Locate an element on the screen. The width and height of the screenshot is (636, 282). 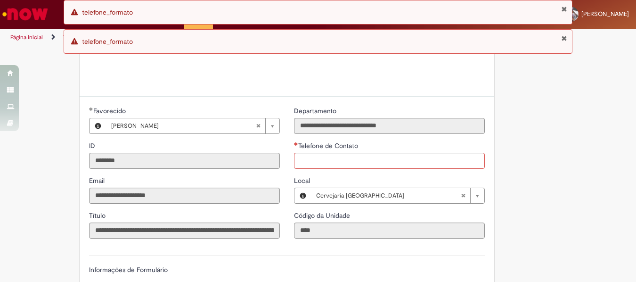
label: Somente leitura - ID is located at coordinates (93, 146).